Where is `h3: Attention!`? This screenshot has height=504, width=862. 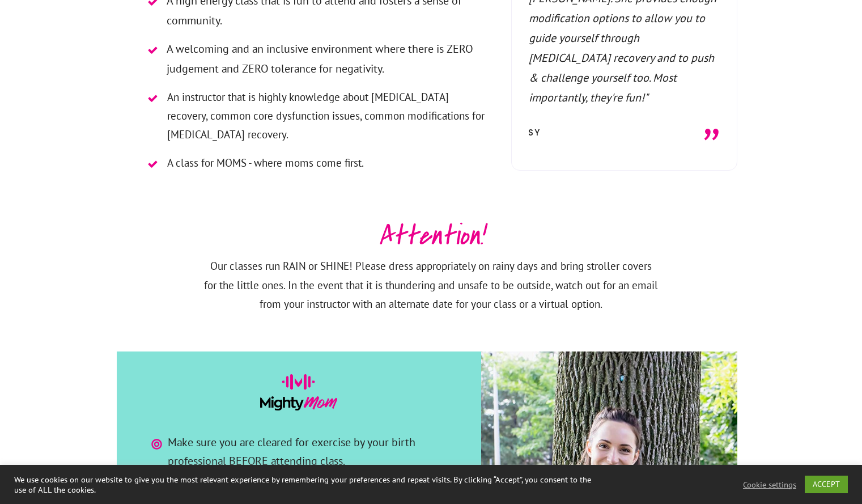 h3: Attention! is located at coordinates (431, 236).